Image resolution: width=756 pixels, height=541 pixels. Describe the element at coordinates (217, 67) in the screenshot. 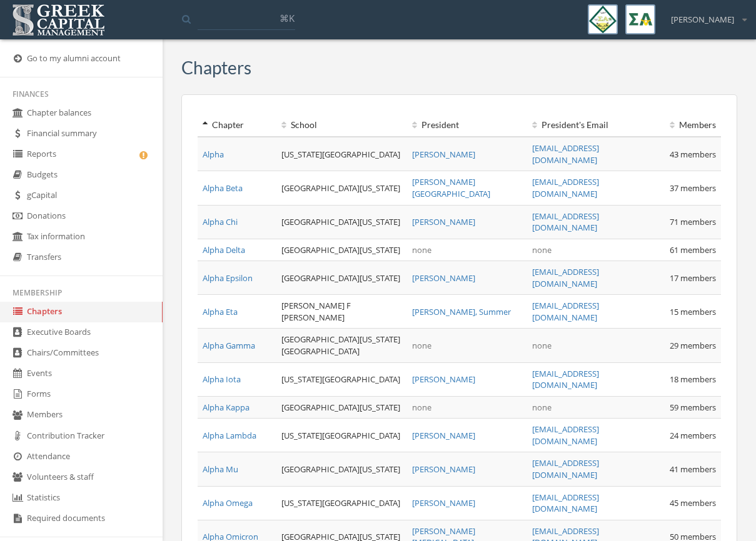

I see `h3: Chapters` at that location.